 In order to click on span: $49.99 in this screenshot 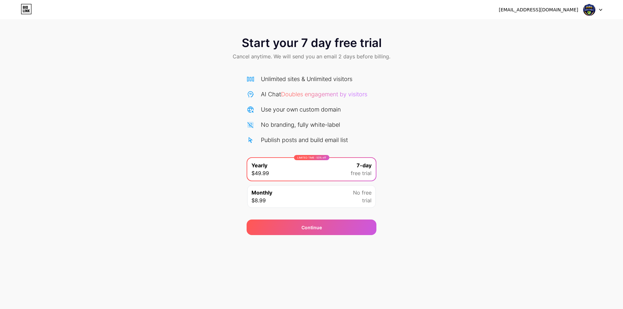, I will do `click(260, 173)`.